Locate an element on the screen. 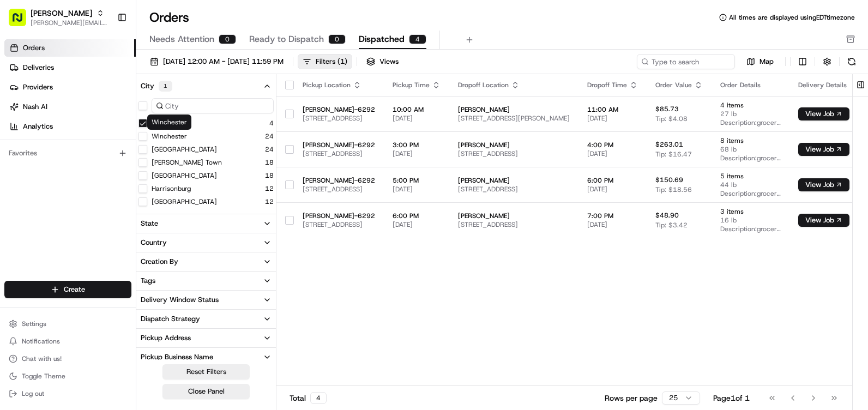 The height and width of the screenshot is (410, 868). span: $48.90 is located at coordinates (667, 215).